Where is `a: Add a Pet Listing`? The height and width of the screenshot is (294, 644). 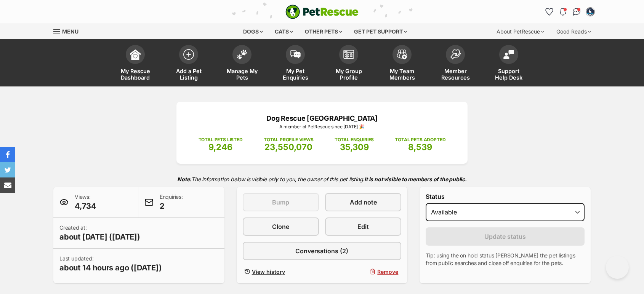
a: Add a Pet Listing is located at coordinates (189, 64).